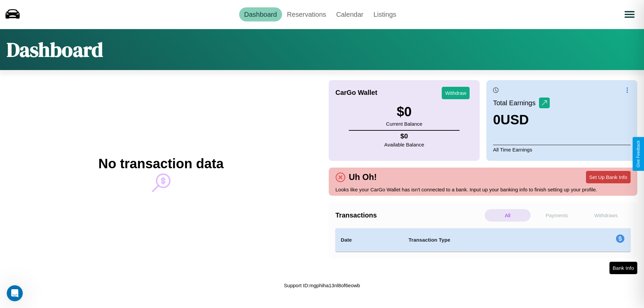  What do you see at coordinates (350, 14) in the screenshot?
I see `a: Calendar` at bounding box center [350, 14].